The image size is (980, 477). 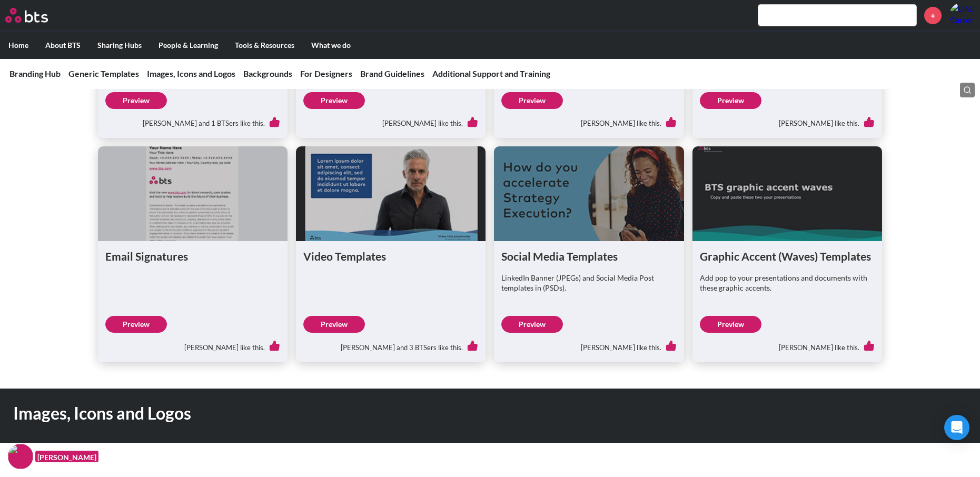 I want to click on a: Images, Icons and Logos, so click(x=191, y=73).